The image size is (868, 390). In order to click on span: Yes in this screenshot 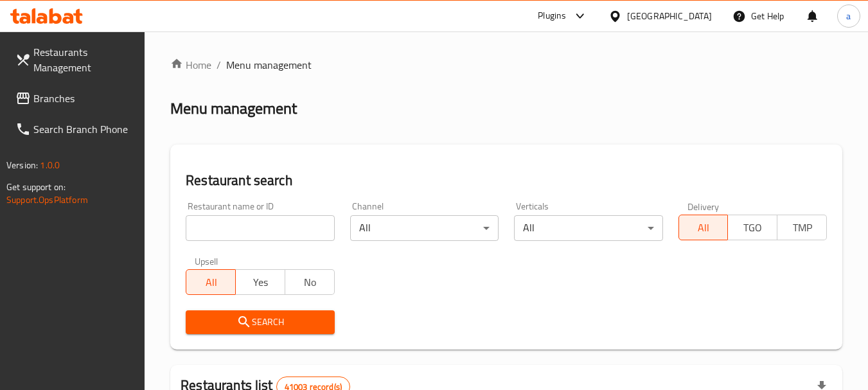, I will do `click(260, 282)`.